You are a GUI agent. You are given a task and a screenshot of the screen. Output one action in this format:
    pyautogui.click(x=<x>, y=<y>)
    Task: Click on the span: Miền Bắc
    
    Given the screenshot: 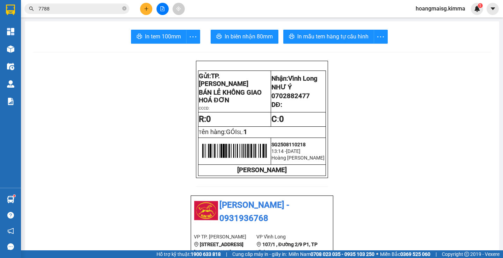 What is the action you would take?
    pyautogui.click(x=405, y=254)
    